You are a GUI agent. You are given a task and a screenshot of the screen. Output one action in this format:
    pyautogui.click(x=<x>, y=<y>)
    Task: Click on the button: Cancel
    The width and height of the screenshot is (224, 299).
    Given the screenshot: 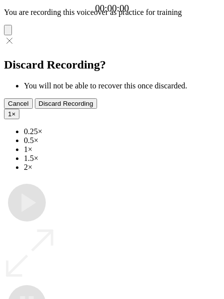 What is the action you would take?
    pyautogui.click(x=18, y=103)
    